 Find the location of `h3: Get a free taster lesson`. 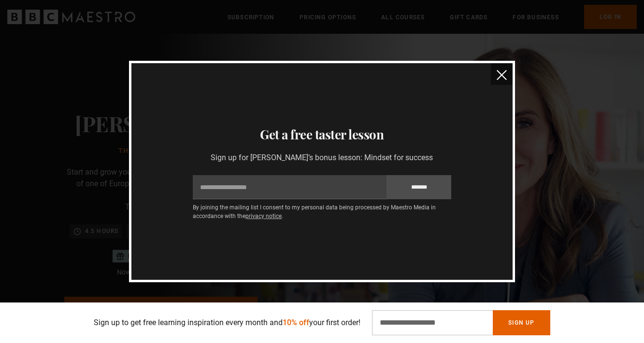

h3: Get a free taster lesson is located at coordinates (322, 135).